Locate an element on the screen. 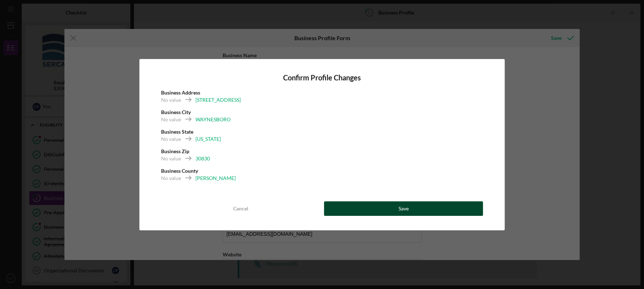 The width and height of the screenshot is (644, 289). div: WAYNESBORO is located at coordinates (213, 119).